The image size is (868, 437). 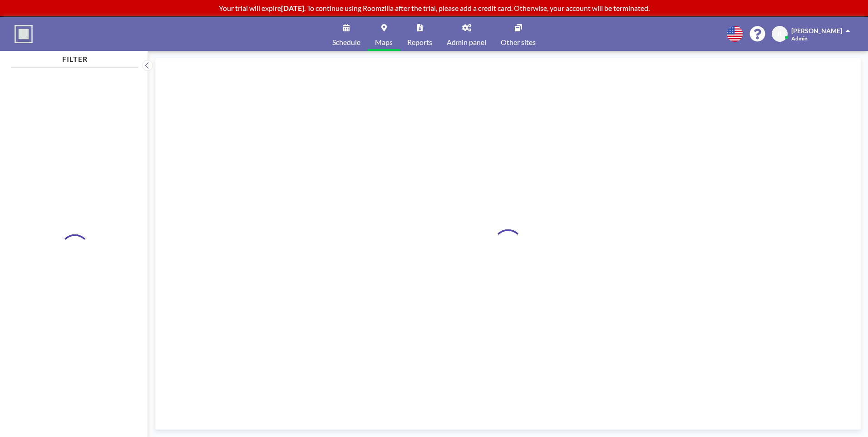 I want to click on a: Admin panel, so click(x=467, y=33).